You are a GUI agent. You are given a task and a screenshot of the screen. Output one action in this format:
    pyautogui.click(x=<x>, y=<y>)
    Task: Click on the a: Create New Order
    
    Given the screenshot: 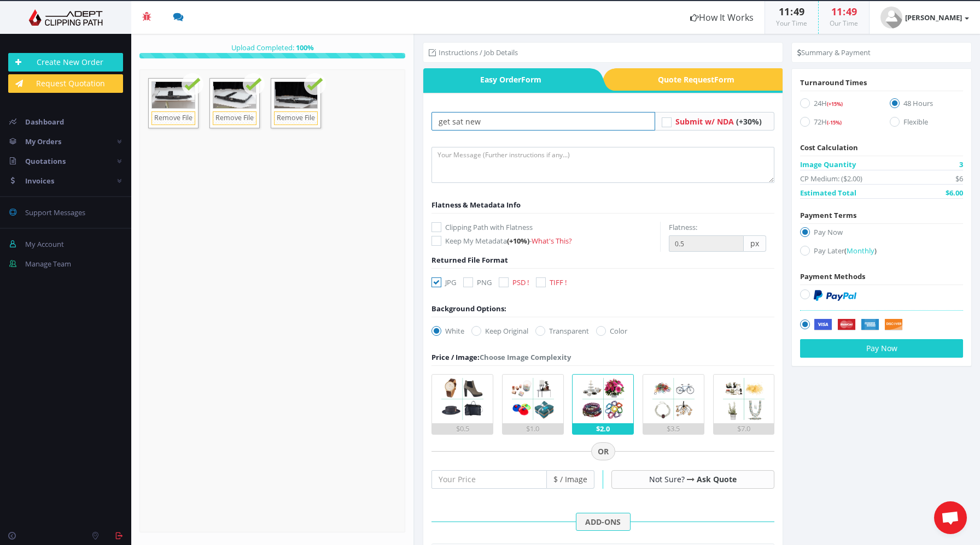 What is the action you would take?
    pyautogui.click(x=65, y=62)
    